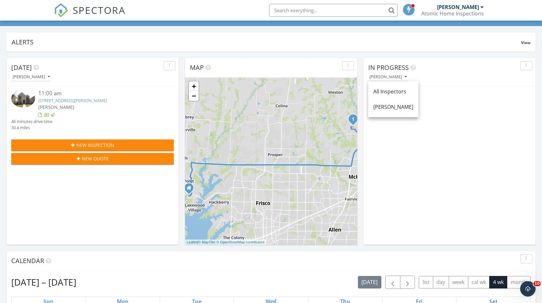  Describe the element at coordinates (92, 145) in the screenshot. I see `button: New Inspection` at that location.